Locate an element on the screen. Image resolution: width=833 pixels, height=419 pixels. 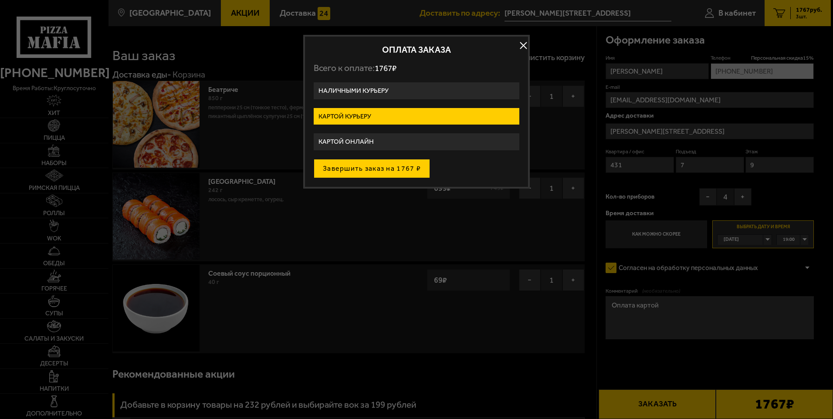
label: Картой курьеру is located at coordinates (417, 116).